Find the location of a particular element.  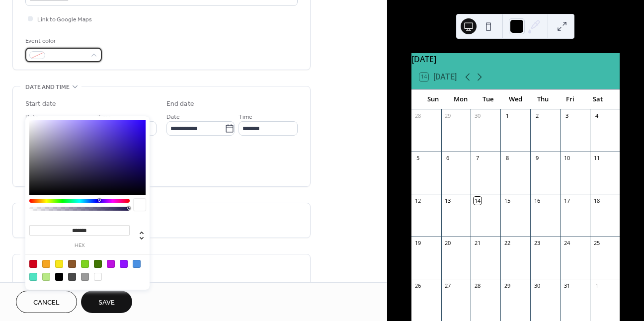

div: Fri is located at coordinates (570, 99).